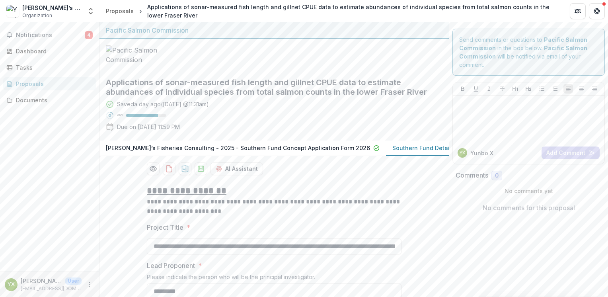 This screenshot has height=297, width=608. I want to click on button: Get Help, so click(597, 11).